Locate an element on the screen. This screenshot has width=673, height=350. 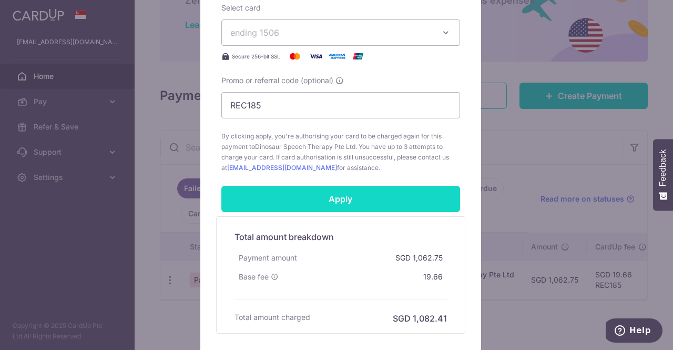
span: Dinosaur Speech Therapy Pte Ltd is located at coordinates (305, 146).